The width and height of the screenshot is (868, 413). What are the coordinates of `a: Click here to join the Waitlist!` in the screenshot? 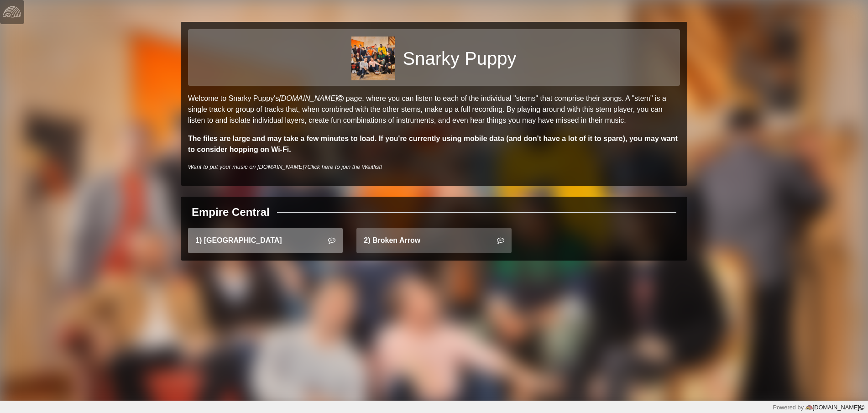 It's located at (345, 167).